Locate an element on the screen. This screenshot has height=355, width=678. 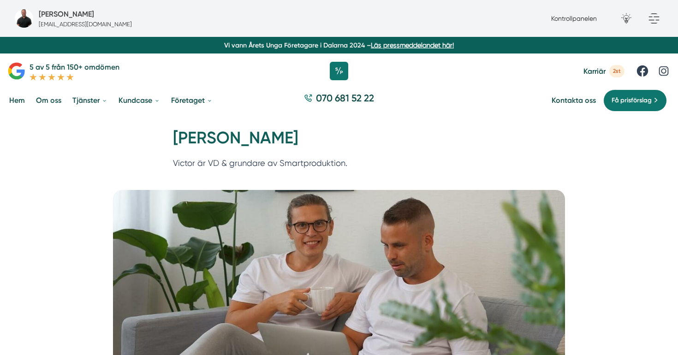
p: Vi vann Årets Unga Företagare i Dalarna 2024 – is located at coordinates (339, 45).